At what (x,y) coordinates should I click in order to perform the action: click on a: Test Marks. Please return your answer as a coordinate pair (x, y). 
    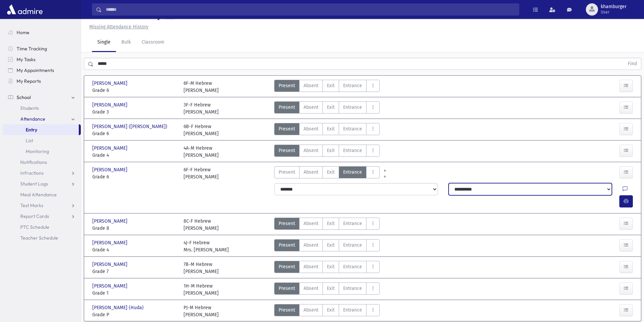
    Looking at the image, I should click on (41, 206).